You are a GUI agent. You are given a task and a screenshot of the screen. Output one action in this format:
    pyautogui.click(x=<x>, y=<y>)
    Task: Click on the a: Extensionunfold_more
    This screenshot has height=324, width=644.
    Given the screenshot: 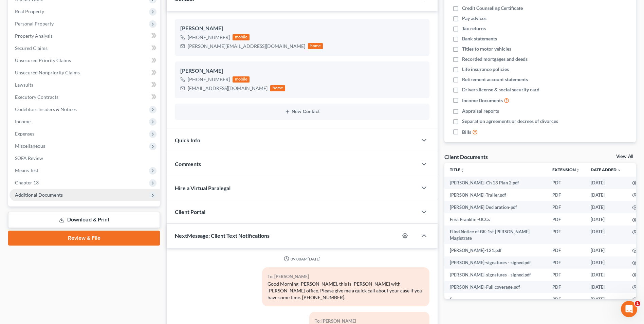 What is the action you would take?
    pyautogui.click(x=566, y=170)
    